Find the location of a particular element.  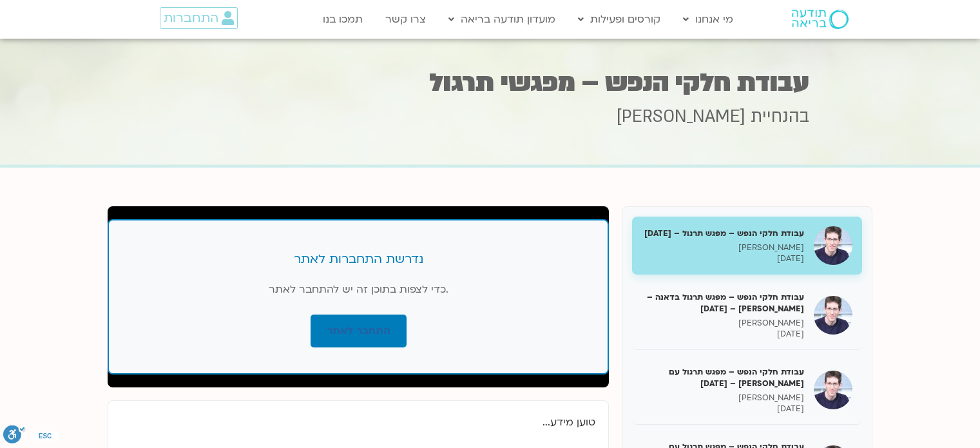

a: התחבר לאתר is located at coordinates (359, 331).